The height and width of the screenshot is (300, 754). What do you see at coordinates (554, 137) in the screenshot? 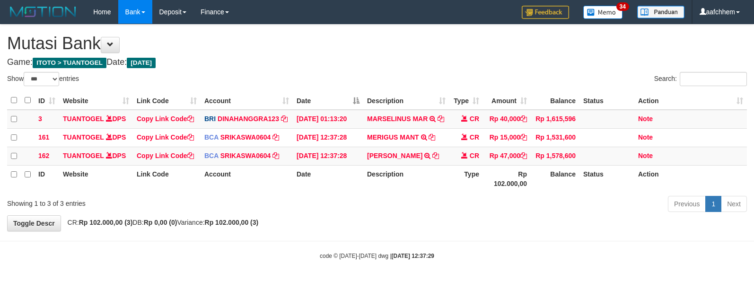
I see `td: Rp 1,531,600` at bounding box center [554, 137].